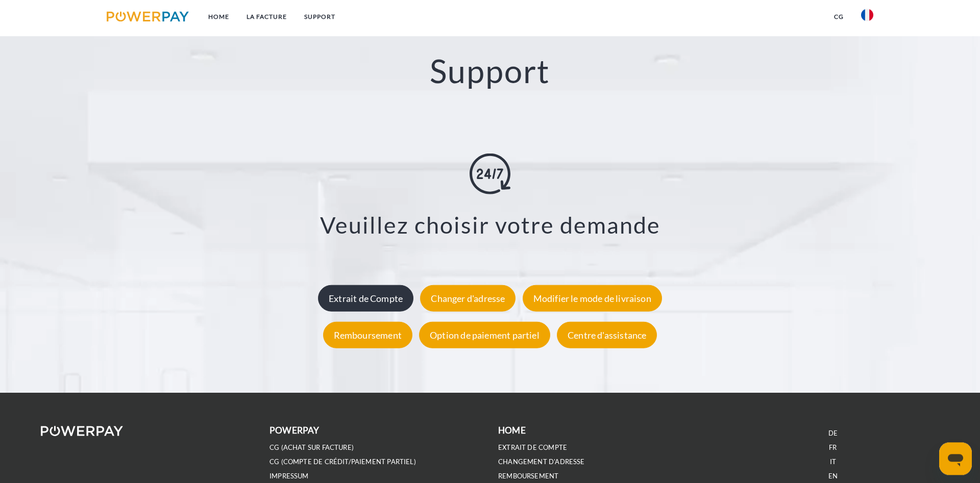 The width and height of the screenshot is (980, 483). Describe the element at coordinates (218, 17) in the screenshot. I see `a: Home` at that location.